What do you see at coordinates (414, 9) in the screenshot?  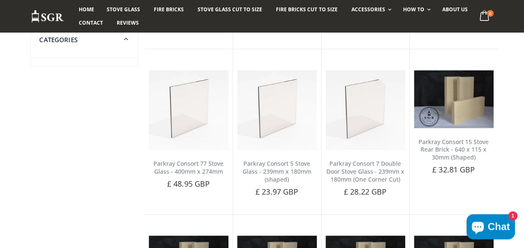 I see `span: How To` at bounding box center [414, 9].